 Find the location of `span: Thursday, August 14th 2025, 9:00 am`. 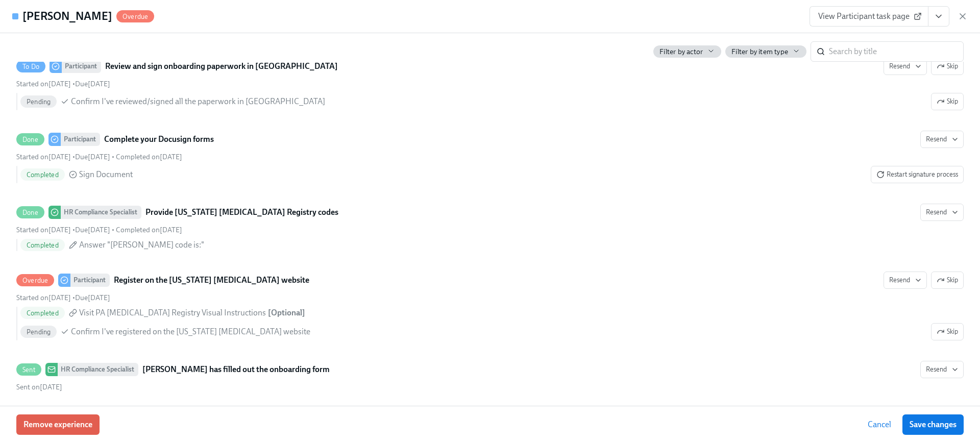

span: Thursday, August 14th 2025, 9:00 am is located at coordinates (93, 297).